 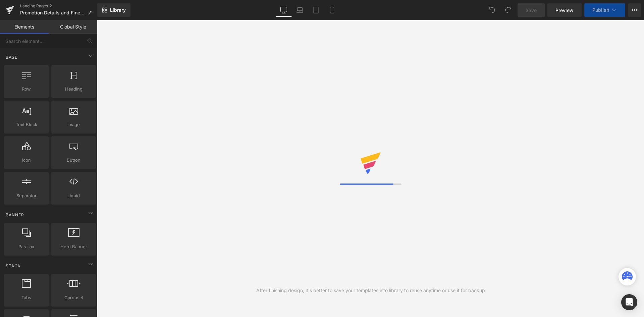 I want to click on span: Preview, so click(x=565, y=10).